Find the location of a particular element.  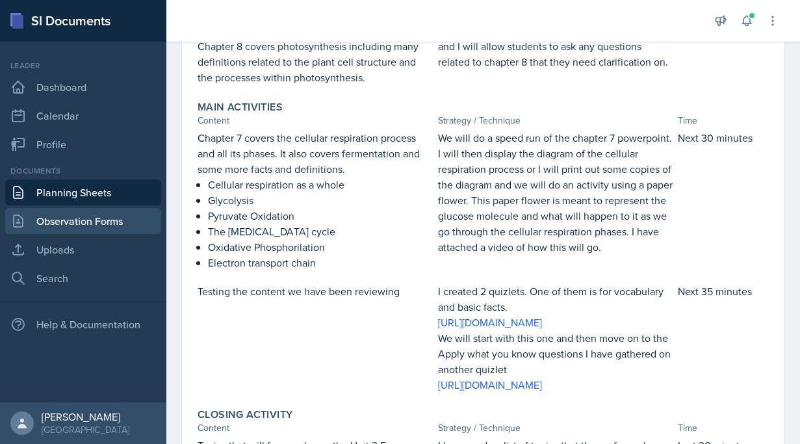

p: We will do a speed run of the chapter 8 powerpoint and I will allow students to ask any questions... is located at coordinates (555, 46).